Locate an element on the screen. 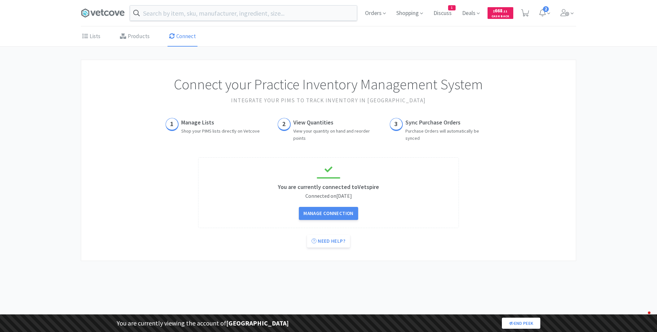  h5: 1 is located at coordinates (172, 124).